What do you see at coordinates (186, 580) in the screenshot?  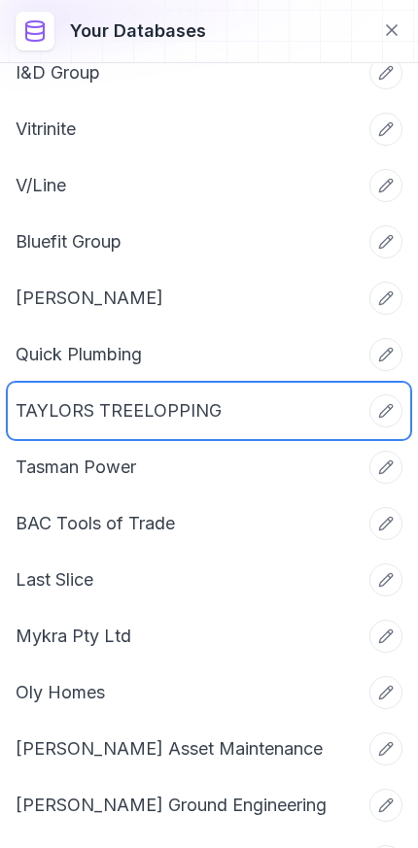 I see `a: Last Slice` at bounding box center [186, 580].